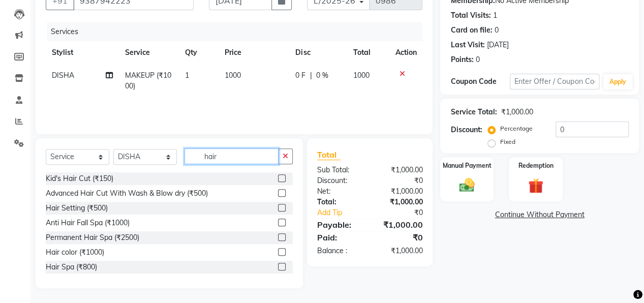  Describe the element at coordinates (339, 170) in the screenshot. I see `div: Sub Total:` at that location.